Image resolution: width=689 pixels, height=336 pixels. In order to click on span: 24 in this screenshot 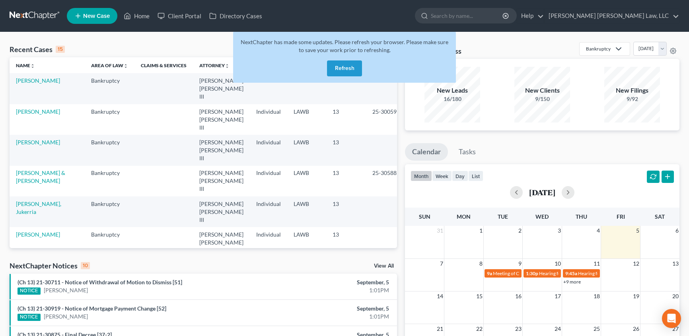, I will do `click(558, 329)`.